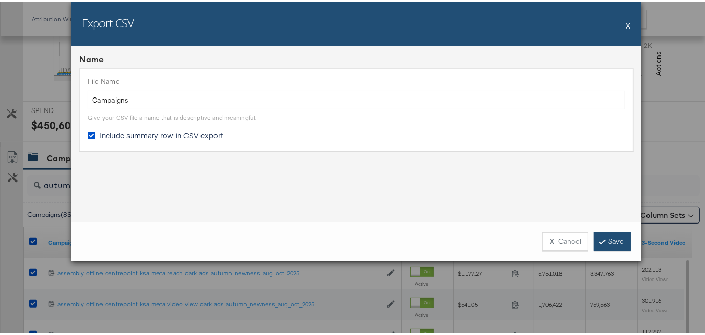 This screenshot has height=335, width=705. I want to click on button: X, so click(628, 23).